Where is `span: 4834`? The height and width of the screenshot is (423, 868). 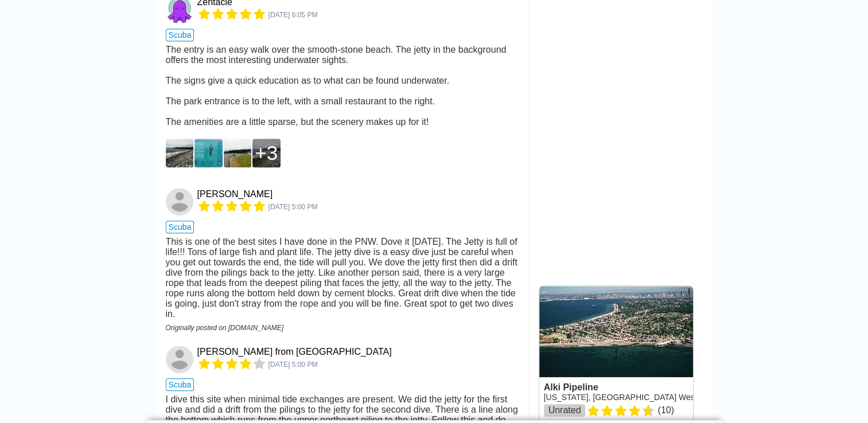 span: 4834 is located at coordinates (293, 365).